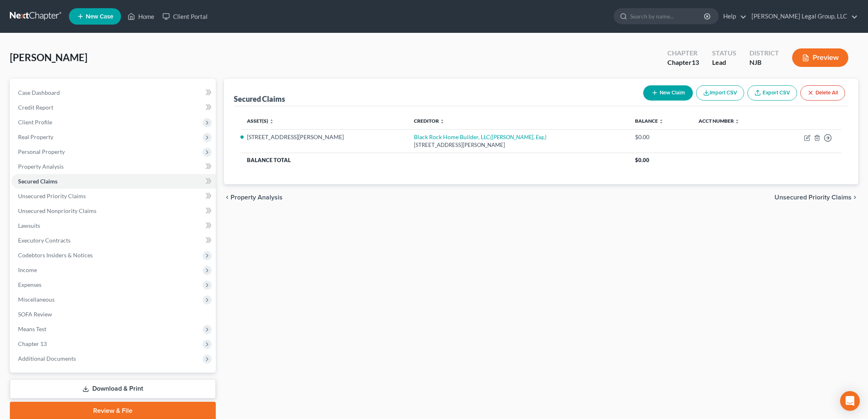 Image resolution: width=868 pixels, height=419 pixels. Describe the element at coordinates (719, 120) in the screenshot. I see `a: Acct Number unfold_more` at that location.